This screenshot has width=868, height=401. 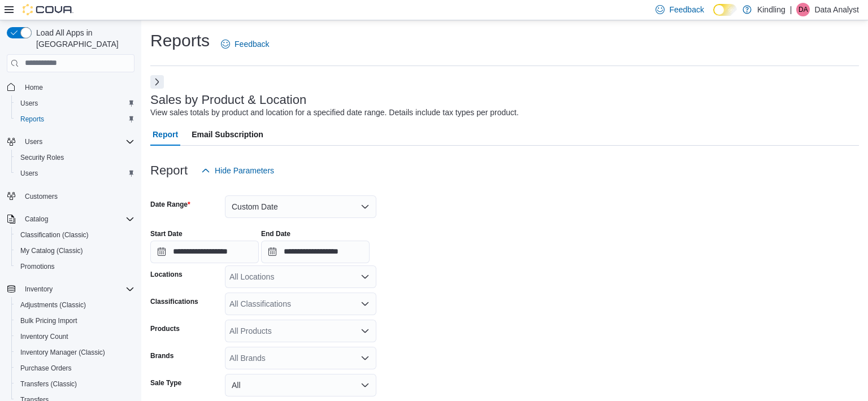 I want to click on button: Bulk Pricing Import, so click(x=75, y=321).